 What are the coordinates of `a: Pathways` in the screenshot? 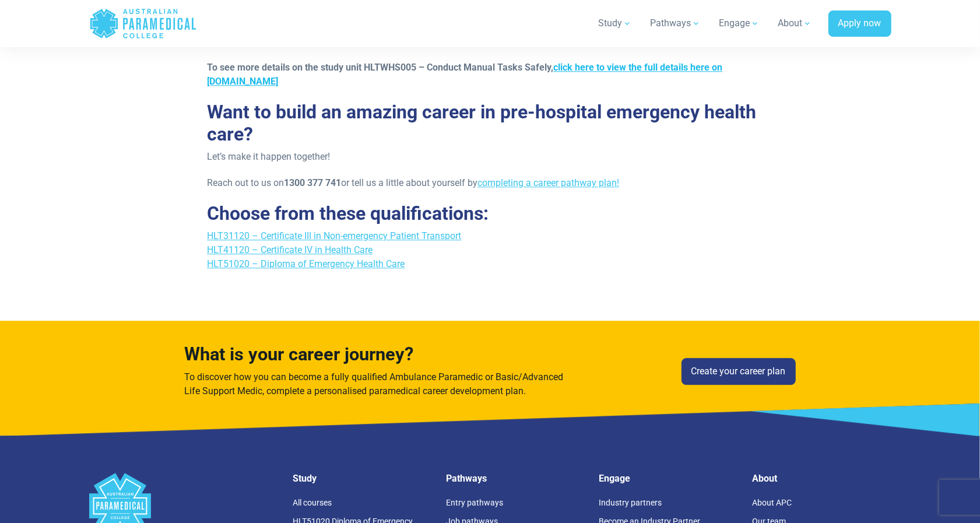 It's located at (676, 23).